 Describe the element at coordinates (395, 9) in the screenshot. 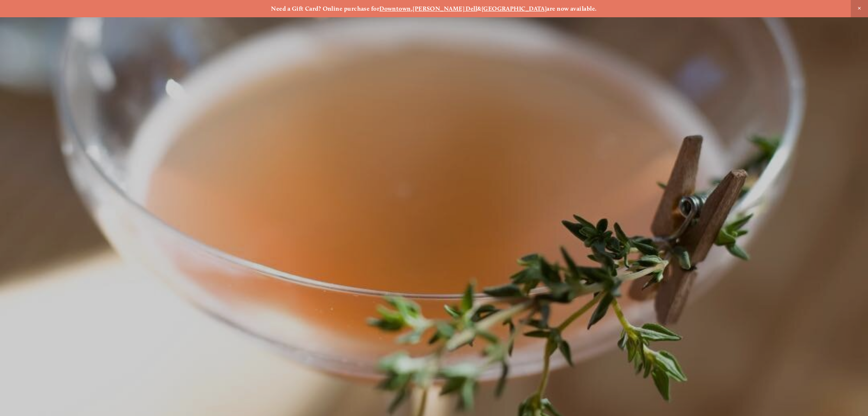

I see `a: Downtown` at that location.